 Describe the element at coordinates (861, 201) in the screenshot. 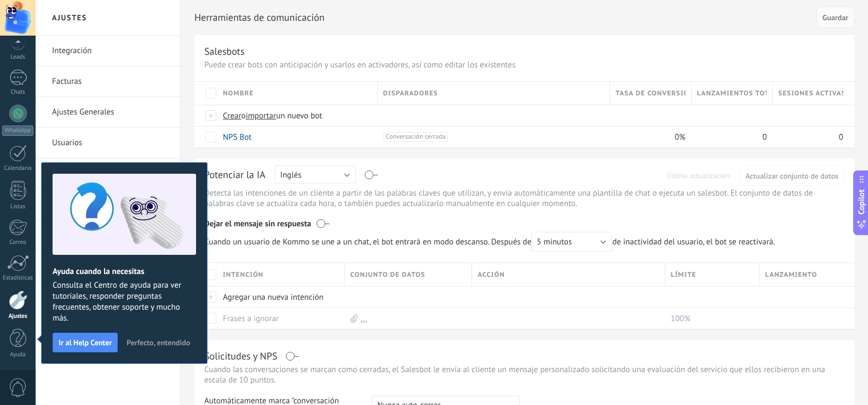

I see `span: Copilot` at that location.